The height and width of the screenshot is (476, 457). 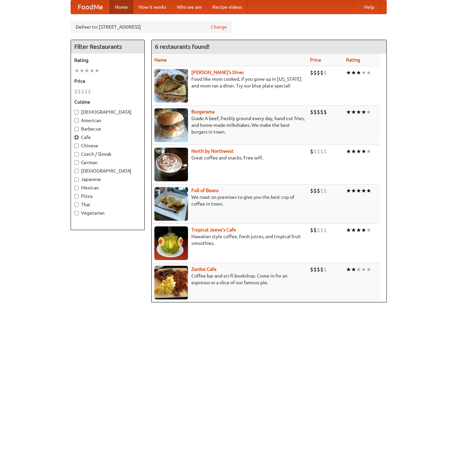 What do you see at coordinates (227, 7) in the screenshot?
I see `a: Recipe videos` at bounding box center [227, 7].